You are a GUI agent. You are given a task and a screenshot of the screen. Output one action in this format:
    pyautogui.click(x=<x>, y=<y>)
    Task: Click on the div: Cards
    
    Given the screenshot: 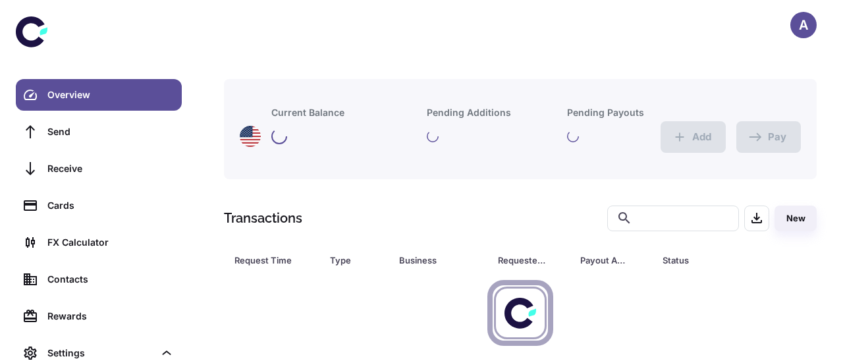 What is the action you would take?
    pyautogui.click(x=111, y=205)
    